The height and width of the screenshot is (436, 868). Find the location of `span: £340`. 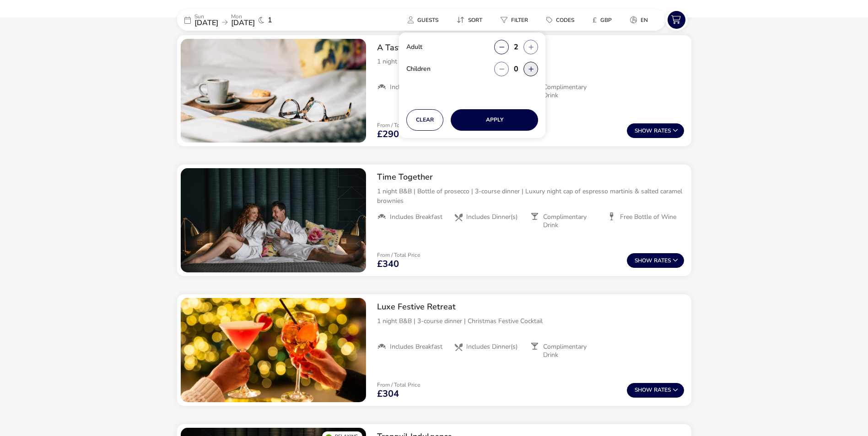

span: £340 is located at coordinates (388, 264).